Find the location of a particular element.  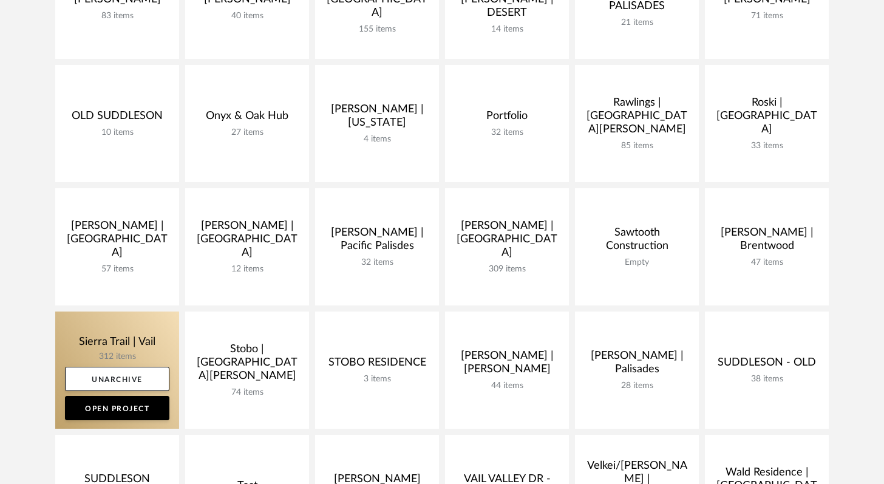

div: 40 items is located at coordinates (247, 16).